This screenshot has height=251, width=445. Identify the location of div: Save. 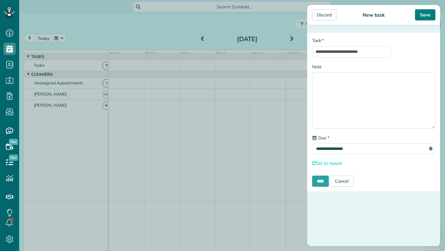
(425, 15).